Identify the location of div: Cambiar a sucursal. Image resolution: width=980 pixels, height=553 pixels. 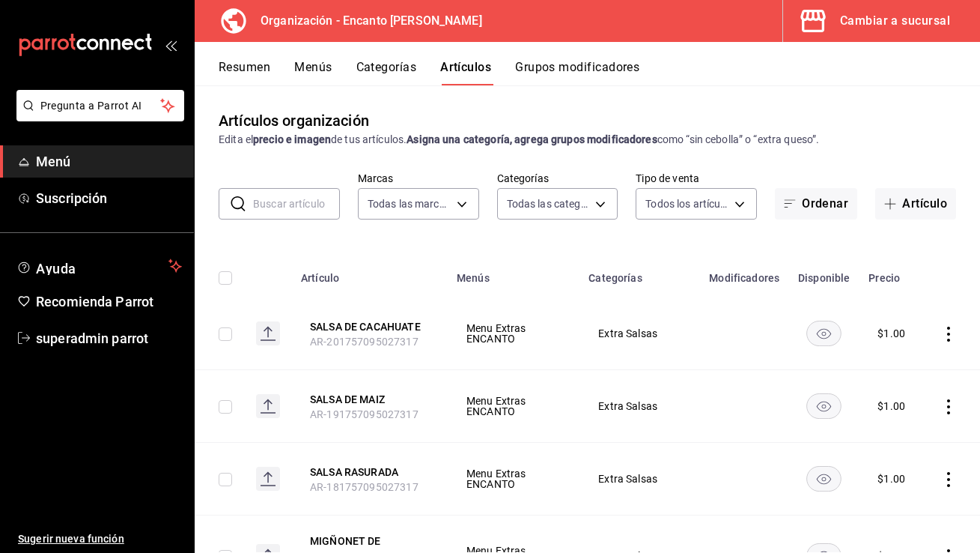
(894, 21).